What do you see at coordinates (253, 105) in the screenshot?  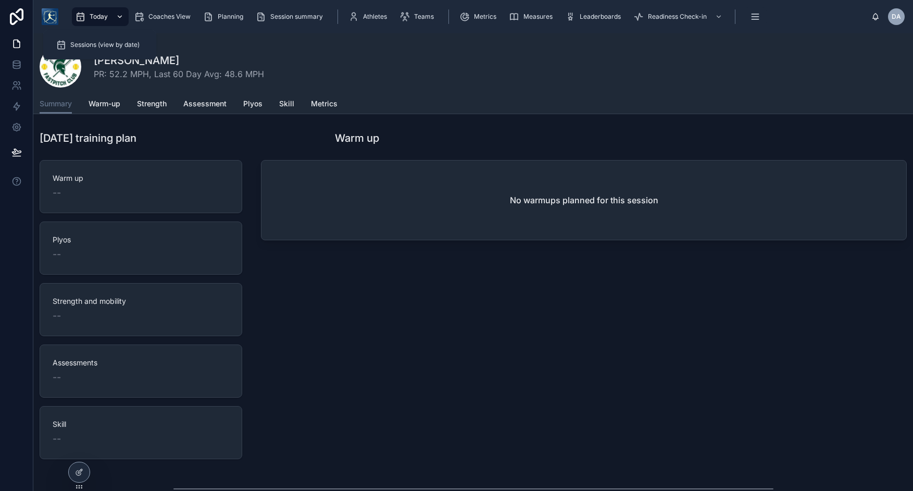 I see `a: Plyos` at bounding box center [253, 105].